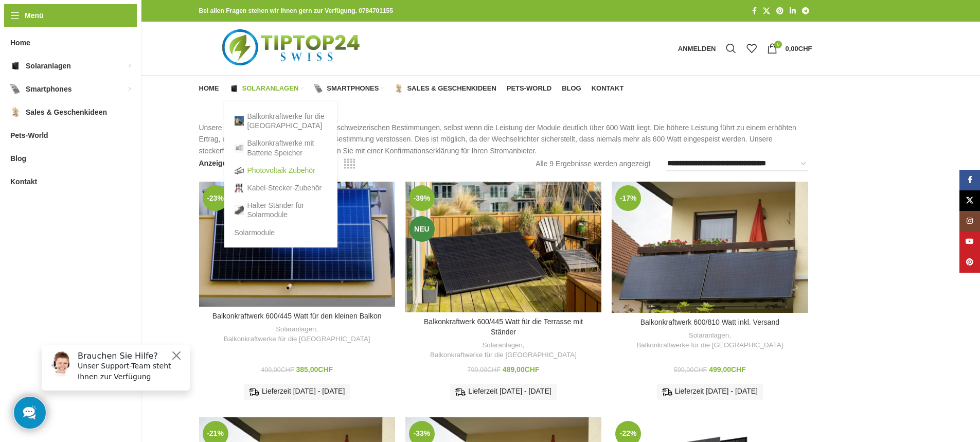  I want to click on a: Photovoltaik Zubehör, so click(281, 170).